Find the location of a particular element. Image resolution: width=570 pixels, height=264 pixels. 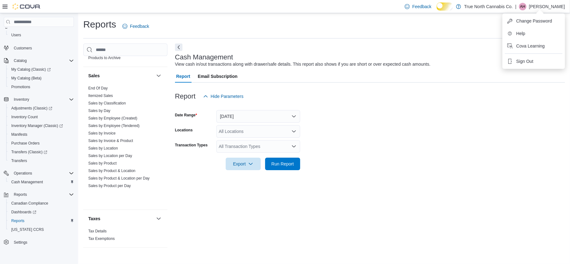

a: Customers is located at coordinates (23, 48).